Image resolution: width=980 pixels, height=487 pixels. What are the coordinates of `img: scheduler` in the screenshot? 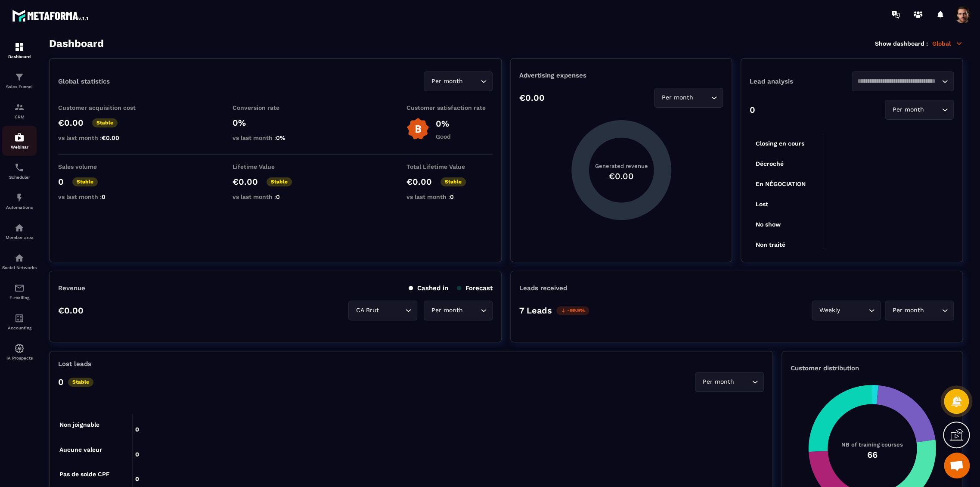 It's located at (20, 168).